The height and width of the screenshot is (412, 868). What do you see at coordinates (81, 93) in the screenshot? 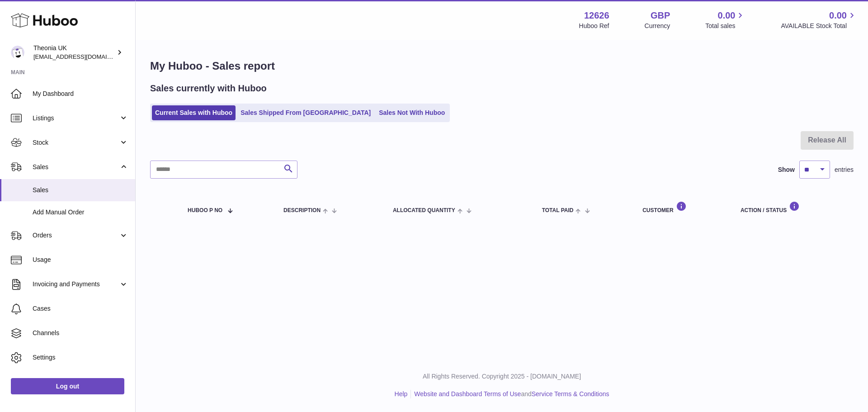
I see `span: My Dashboard` at bounding box center [81, 93].